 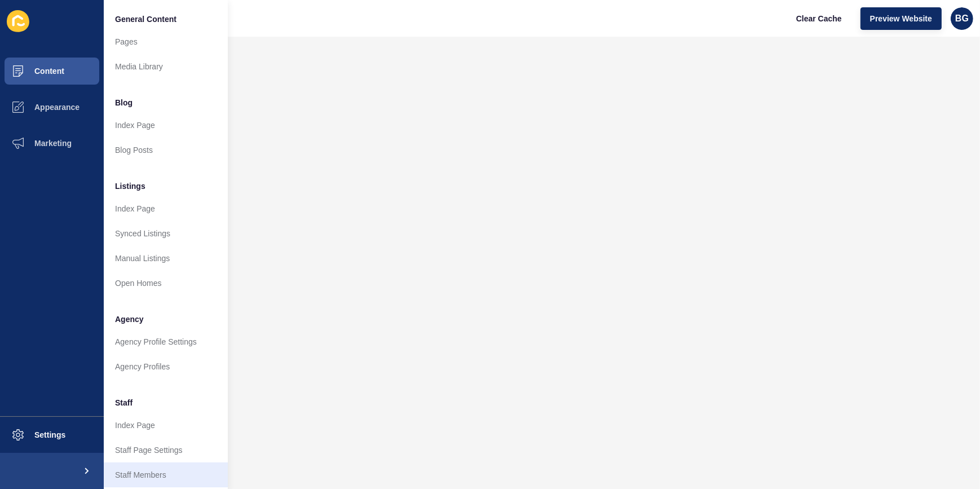 I want to click on span: Staff, so click(x=124, y=403).